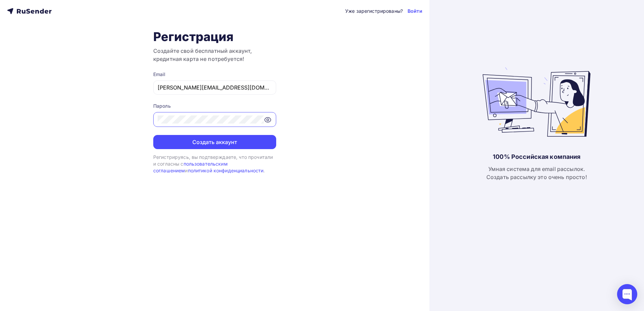 The height and width of the screenshot is (311, 644). Describe the element at coordinates (536, 157) in the screenshot. I see `div: 100% Российская компания` at that location.